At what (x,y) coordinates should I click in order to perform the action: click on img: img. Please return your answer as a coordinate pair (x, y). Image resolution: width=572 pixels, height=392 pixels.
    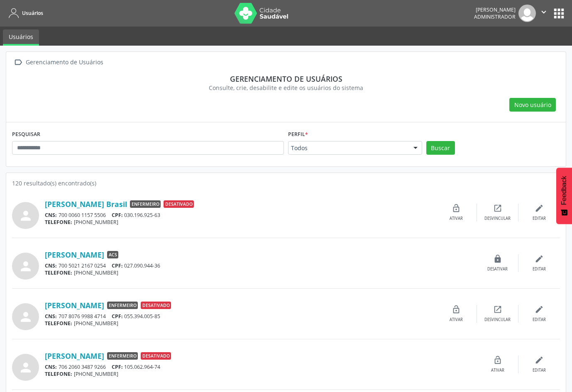
    Looking at the image, I should click on (527, 13).